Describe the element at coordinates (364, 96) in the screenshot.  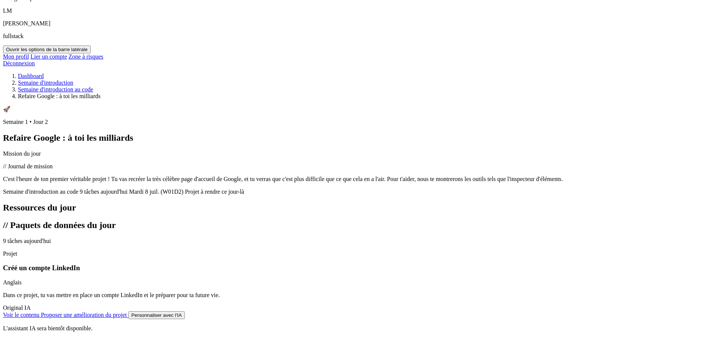
I see `li: Refaire Google : à toi les milliards` at that location.